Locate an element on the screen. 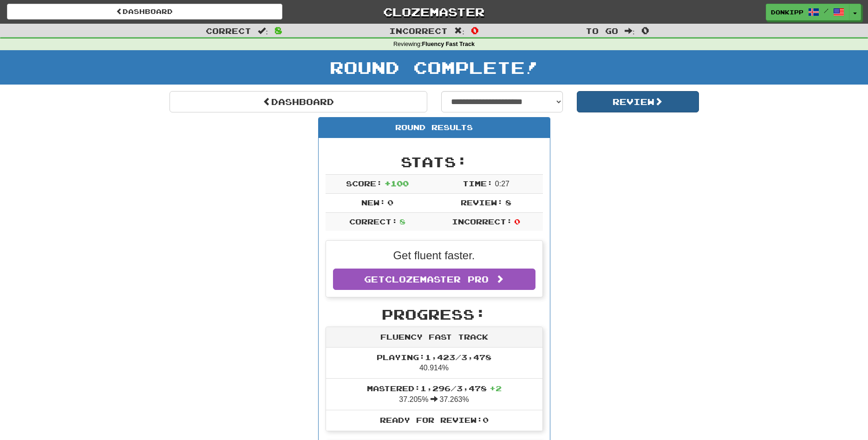 This screenshot has height=440, width=868. span: Playing: 1,423 / 3,478 is located at coordinates (434, 357).